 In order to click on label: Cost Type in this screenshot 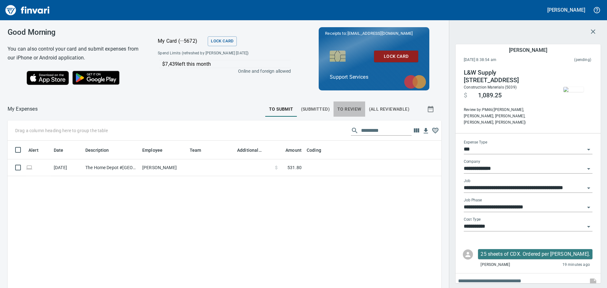, I will do `click(473, 220)`.